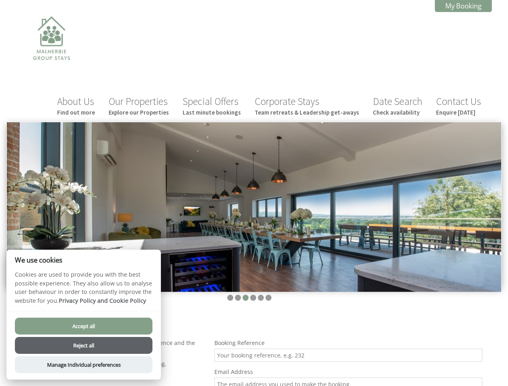 Image resolution: width=508 pixels, height=386 pixels. What do you see at coordinates (139, 105) in the screenshot?
I see `a: Our PropertiesExplore our Properties` at bounding box center [139, 105].